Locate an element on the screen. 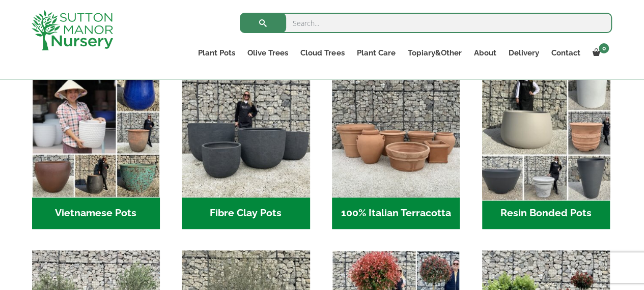 The height and width of the screenshot is (290, 644). h2: Resin Bonded Pots is located at coordinates (546, 213).